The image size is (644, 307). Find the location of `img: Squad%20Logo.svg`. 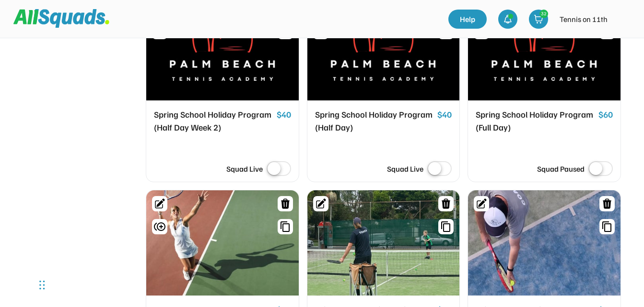

img: Squad%20Logo.svg is located at coordinates (61, 18).